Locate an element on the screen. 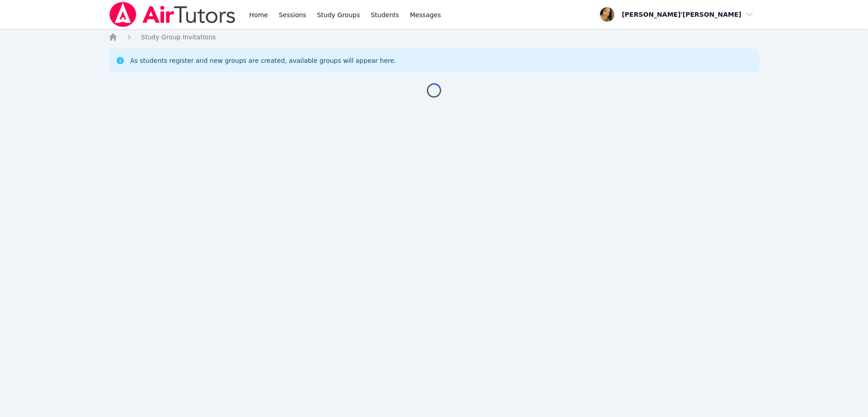 The image size is (868, 417). span: Study Group Invitations is located at coordinates (179, 37).